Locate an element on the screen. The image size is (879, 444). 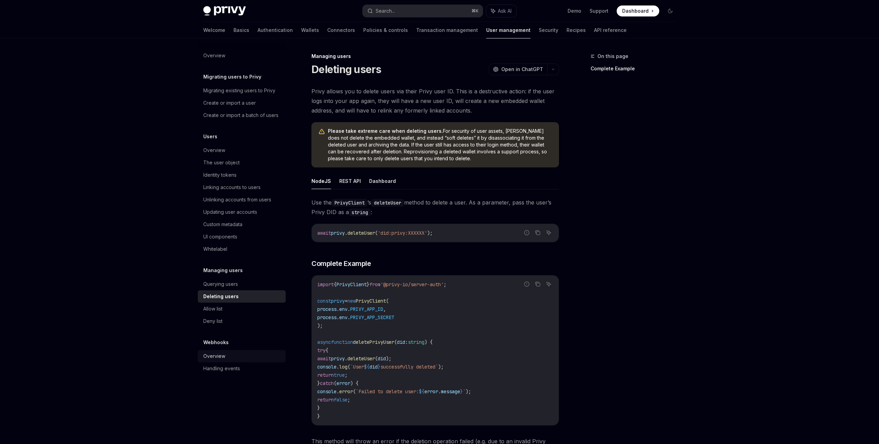
span: `Failed to delete user: is located at coordinates (387, 392).